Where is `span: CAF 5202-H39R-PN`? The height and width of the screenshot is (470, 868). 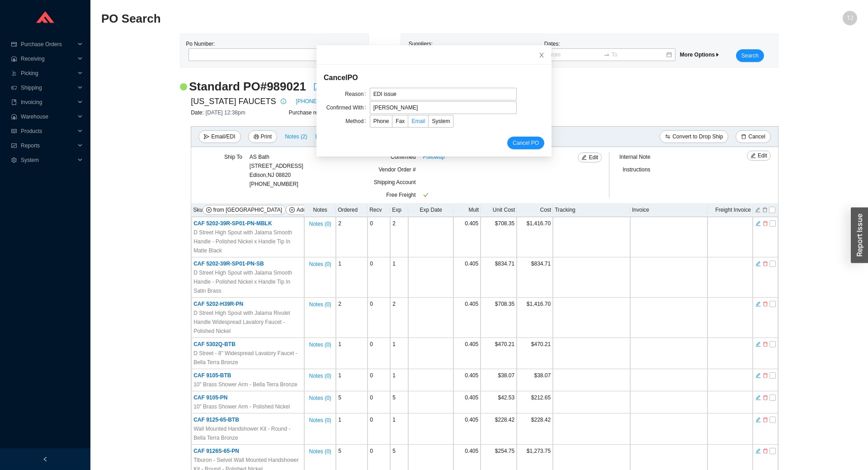 span: CAF 5202-H39R-PN is located at coordinates (218, 304).